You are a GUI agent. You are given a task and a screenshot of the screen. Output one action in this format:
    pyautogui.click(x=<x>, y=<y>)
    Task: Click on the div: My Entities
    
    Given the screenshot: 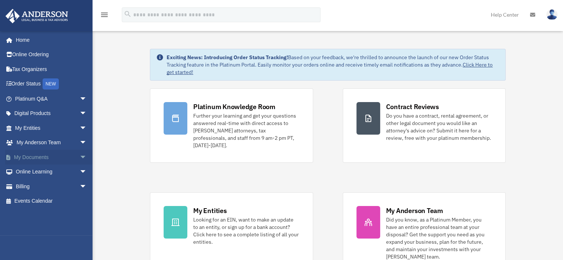 What is the action you would take?
    pyautogui.click(x=210, y=211)
    